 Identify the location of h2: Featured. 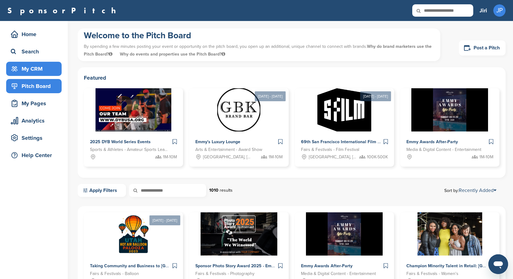
(292, 78).